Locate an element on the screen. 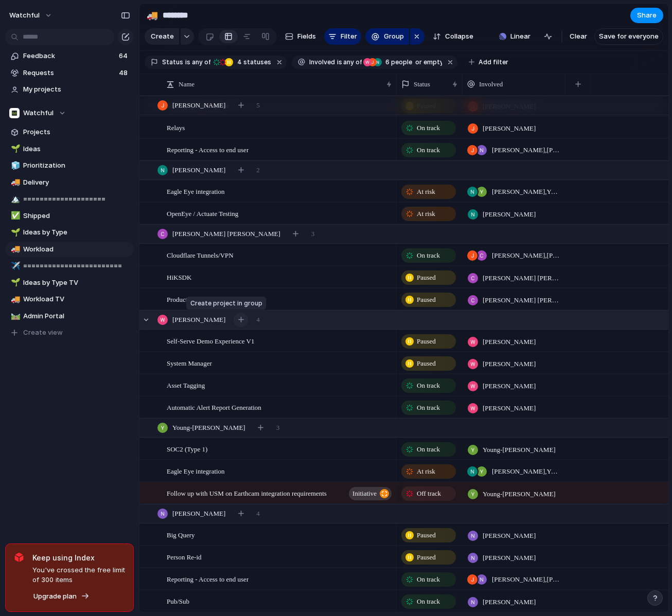 This screenshot has height=616, width=672. span: My projects is located at coordinates (77, 90).